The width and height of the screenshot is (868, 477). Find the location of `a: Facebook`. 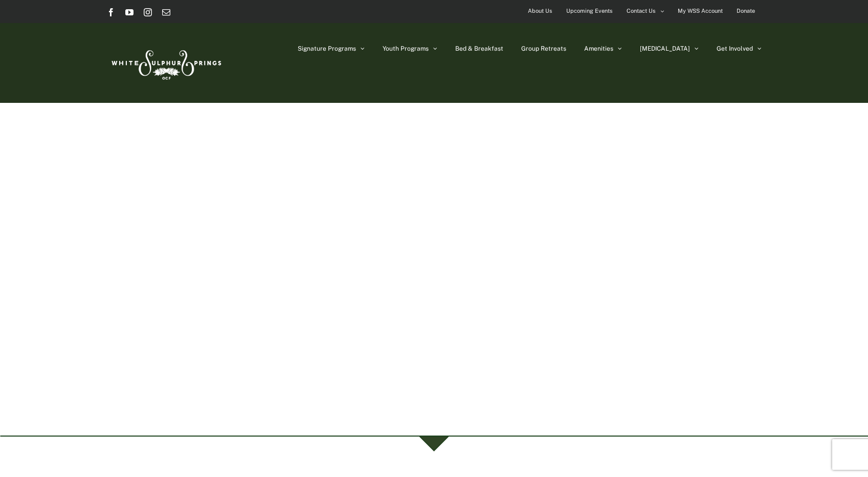

a: Facebook is located at coordinates (111, 12).